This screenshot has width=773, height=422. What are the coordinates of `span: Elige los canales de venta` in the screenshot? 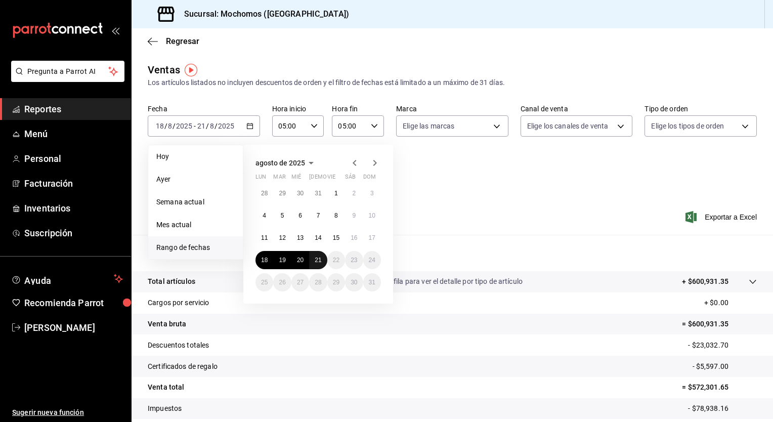 It's located at (568, 126).